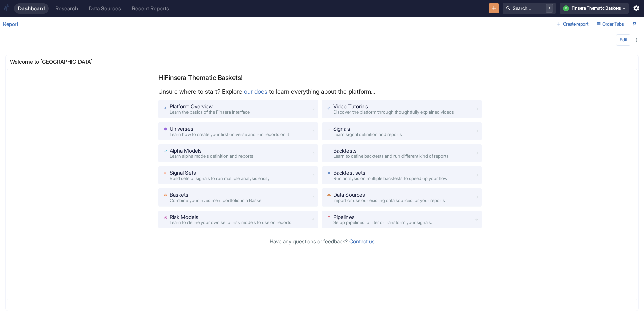 Image resolution: width=644 pixels, height=320 pixels. What do you see at coordinates (67, 8) in the screenshot?
I see `a: Research` at bounding box center [67, 8].